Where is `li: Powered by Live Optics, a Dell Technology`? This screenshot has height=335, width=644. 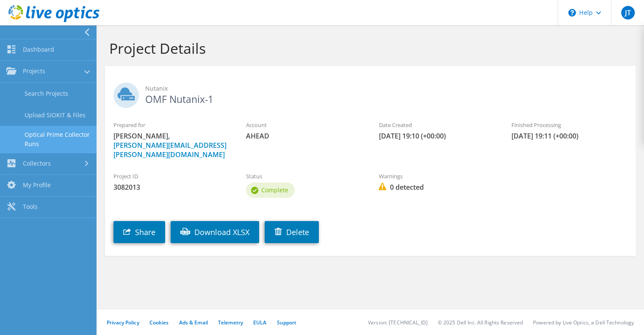
li: Powered by Live Optics, a Dell Technology is located at coordinates (583, 322).